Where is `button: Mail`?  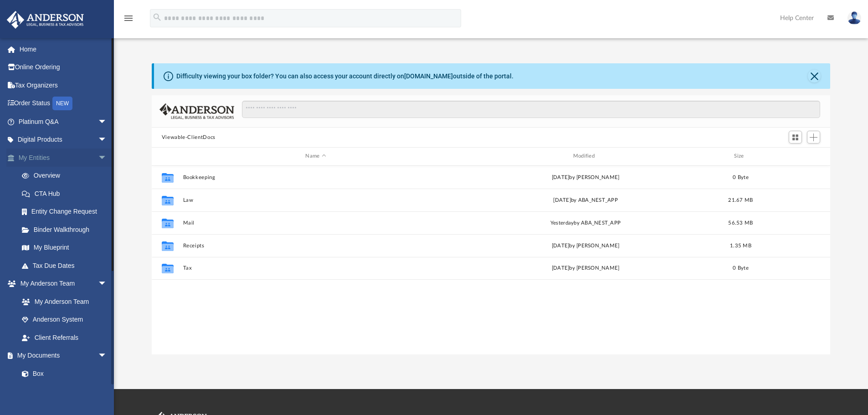 button: Mail is located at coordinates (315, 223).